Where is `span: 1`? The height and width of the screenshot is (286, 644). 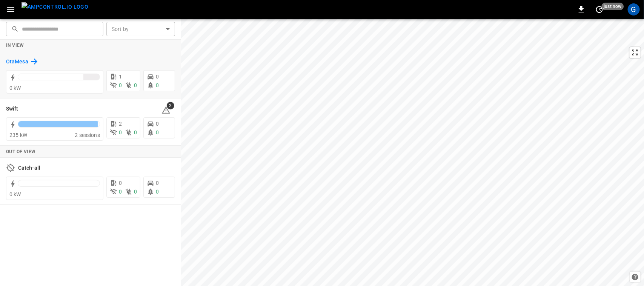 span: 1 is located at coordinates (120, 77).